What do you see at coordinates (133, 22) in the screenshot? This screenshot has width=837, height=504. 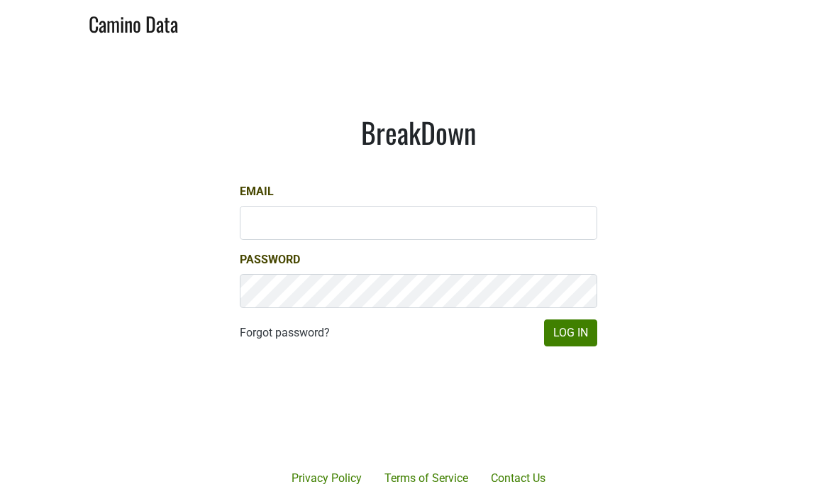 I see `a: Camino Data` at bounding box center [133, 22].